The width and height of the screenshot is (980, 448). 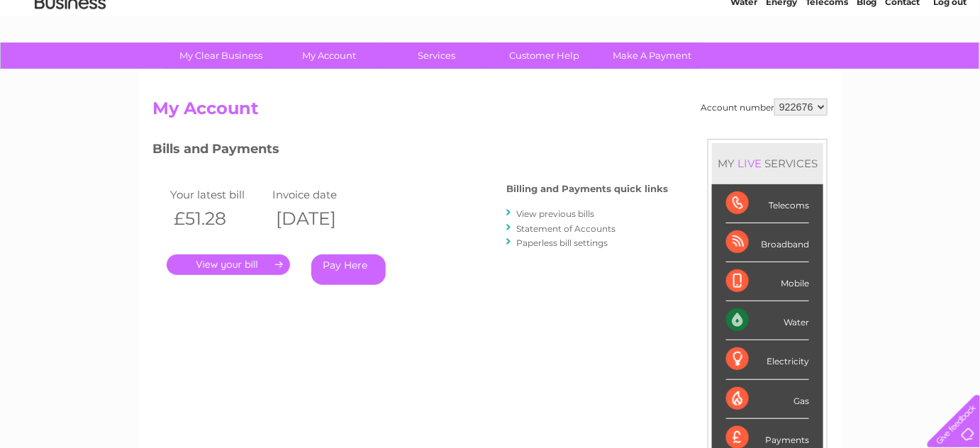 What do you see at coordinates (545, 55) in the screenshot?
I see `a: Customer Help` at bounding box center [545, 55].